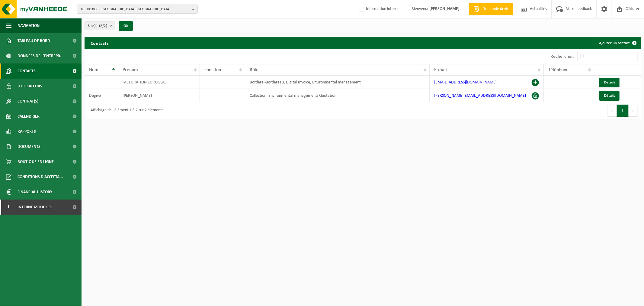  I want to click on td: FACTURATION EUROGLAS, so click(159, 82).